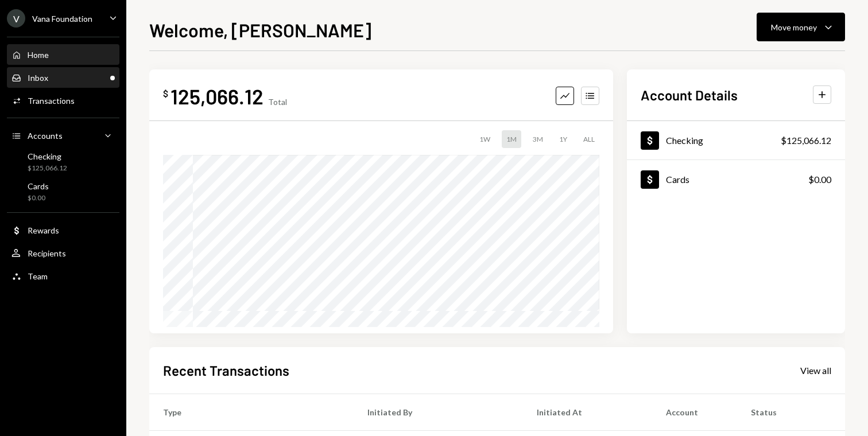 The image size is (868, 436). I want to click on a: Inbox, so click(63, 78).